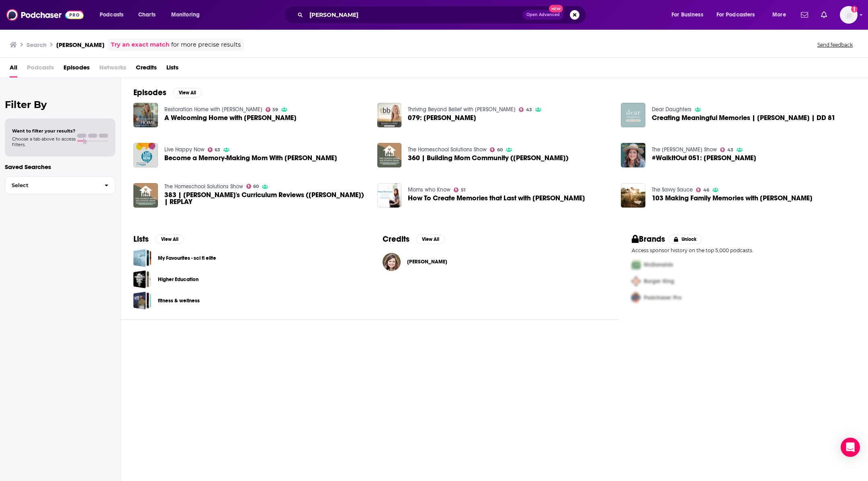 This screenshot has height=481, width=868. What do you see at coordinates (736, 15) in the screenshot?
I see `span: For Podcasters` at bounding box center [736, 15].